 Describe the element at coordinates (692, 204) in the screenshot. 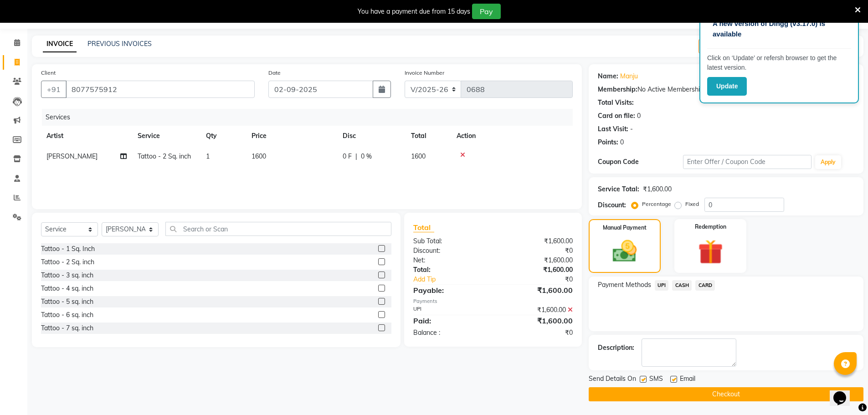

I see `label: Fixed` at that location.